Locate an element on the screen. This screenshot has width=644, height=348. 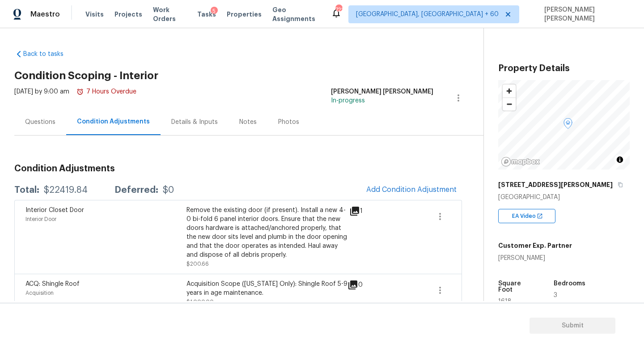
button: Zoom in is located at coordinates (509, 91).